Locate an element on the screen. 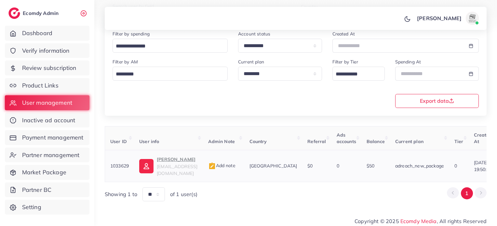  a: Setting is located at coordinates (47, 207).